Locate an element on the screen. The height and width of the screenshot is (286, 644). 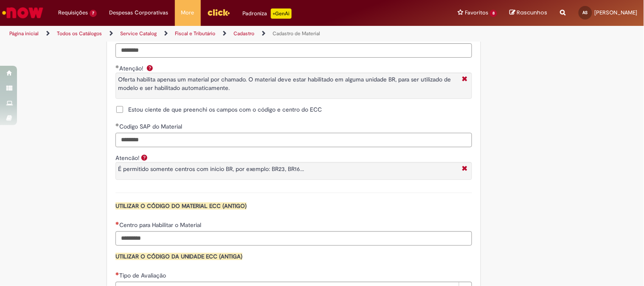
a: Todos os Catálogos is located at coordinates (80, 33).